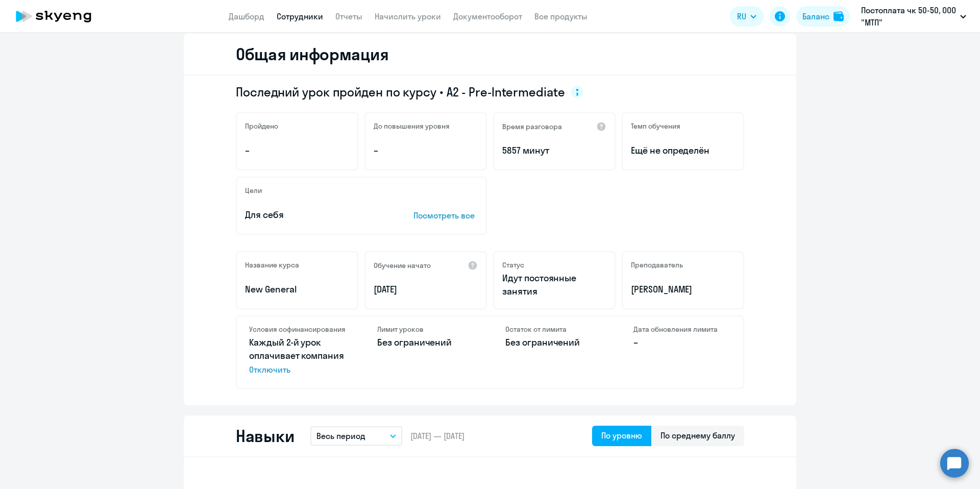 The height and width of the screenshot is (489, 980). I want to click on div: Баланс, so click(815, 16).